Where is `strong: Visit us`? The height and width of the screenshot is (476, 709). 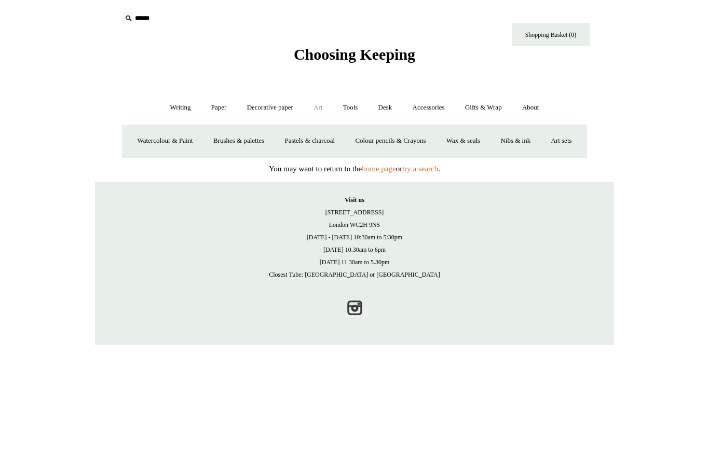
strong: Visit us is located at coordinates (354, 200).